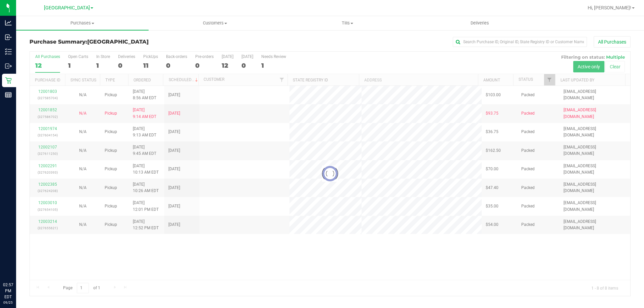 This screenshot has width=644, height=308. Describe the element at coordinates (520, 42) in the screenshot. I see `input: Search Purchase ID, Original ID, State Registry ID or Customer Name...` at that location.